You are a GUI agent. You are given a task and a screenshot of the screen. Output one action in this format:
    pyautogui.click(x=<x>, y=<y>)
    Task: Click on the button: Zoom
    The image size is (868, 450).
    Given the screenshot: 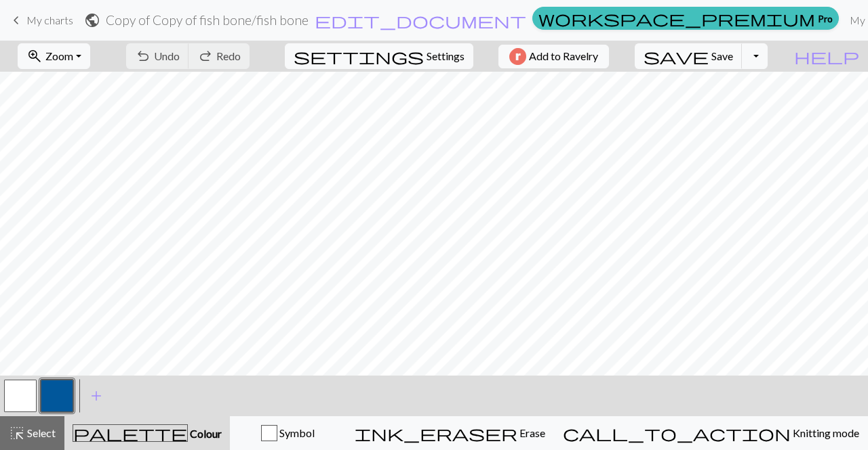 What is the action you would take?
    pyautogui.click(x=54, y=56)
    